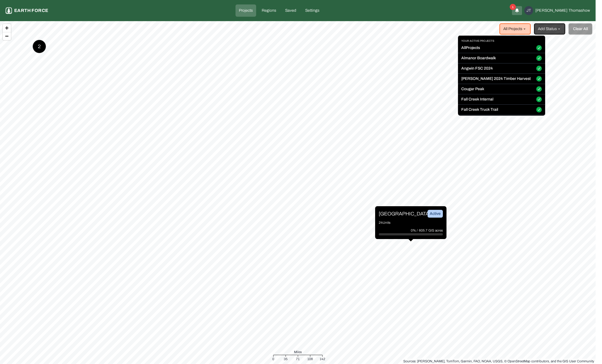  I want to click on p: Your active projects, so click(502, 42).